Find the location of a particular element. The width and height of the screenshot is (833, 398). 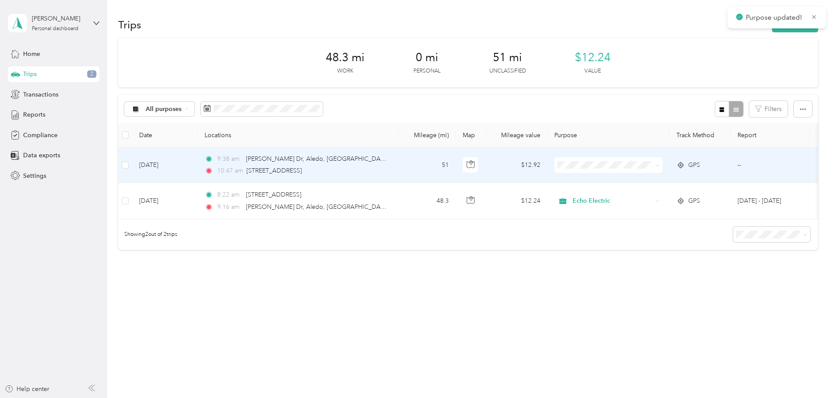

span: Home is located at coordinates (31, 54).